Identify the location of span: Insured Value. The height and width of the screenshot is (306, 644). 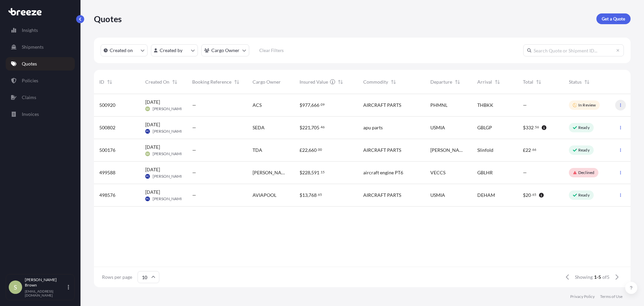
(314, 82).